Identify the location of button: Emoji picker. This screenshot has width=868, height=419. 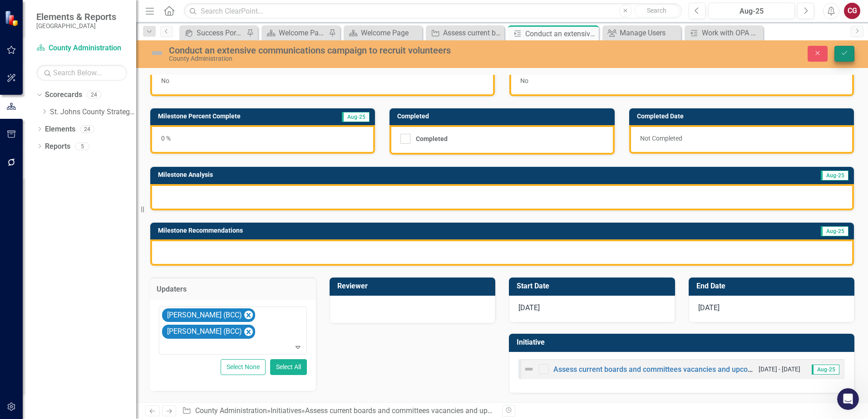
(17, 301).